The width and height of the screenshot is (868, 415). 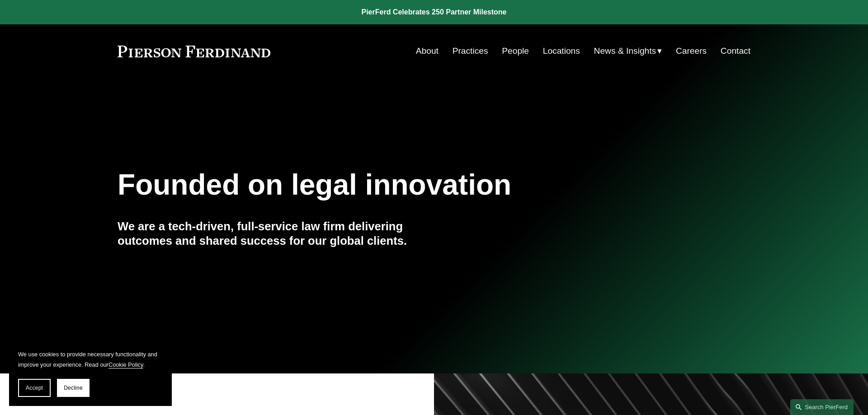 What do you see at coordinates (470, 51) in the screenshot?
I see `a: Practices` at bounding box center [470, 51].